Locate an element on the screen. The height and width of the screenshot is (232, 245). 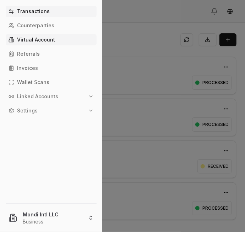
a: Wallet Scans is located at coordinates (51, 82).